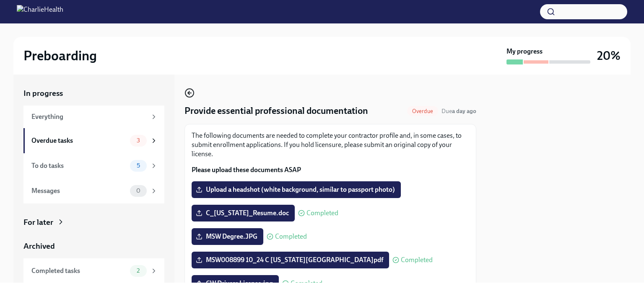 Image resolution: width=644 pixels, height=291 pixels. What do you see at coordinates (94, 246) in the screenshot?
I see `a: Archived` at bounding box center [94, 246].